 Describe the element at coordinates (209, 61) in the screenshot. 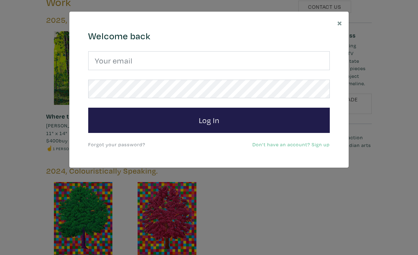

I see `input: Your email` at that location.